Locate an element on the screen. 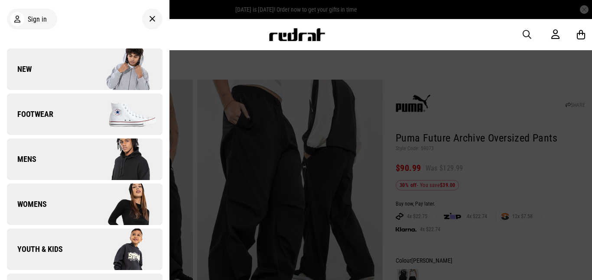 The width and height of the screenshot is (592, 280). span: Footwear is located at coordinates (30, 114).